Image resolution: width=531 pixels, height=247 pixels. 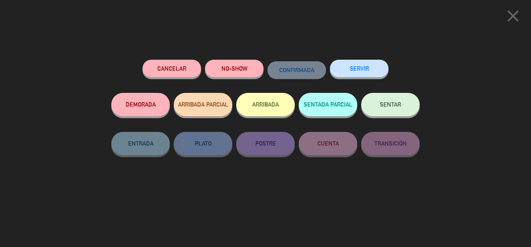 I want to click on button: Cancelar, so click(x=172, y=68).